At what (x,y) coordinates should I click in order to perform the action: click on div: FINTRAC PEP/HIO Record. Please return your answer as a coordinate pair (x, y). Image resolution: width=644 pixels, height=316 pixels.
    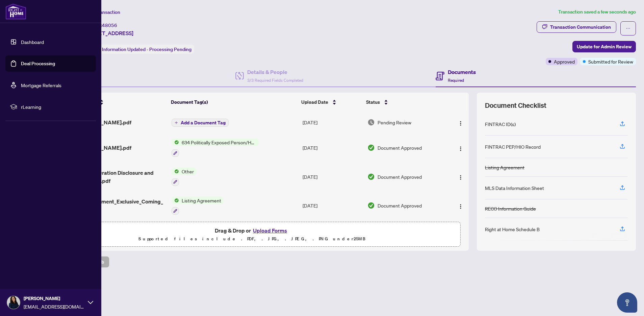
    Looking at the image, I should click on (512, 147).